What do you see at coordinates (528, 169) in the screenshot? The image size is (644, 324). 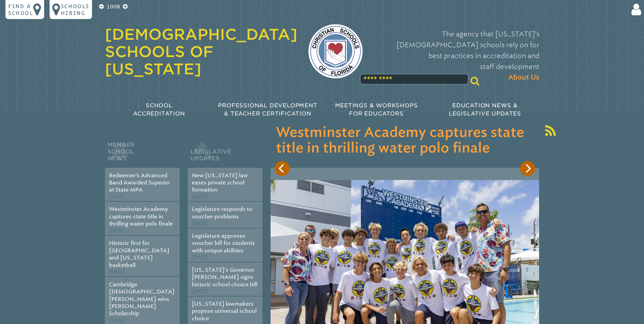 I see `button: Next` at bounding box center [528, 169].